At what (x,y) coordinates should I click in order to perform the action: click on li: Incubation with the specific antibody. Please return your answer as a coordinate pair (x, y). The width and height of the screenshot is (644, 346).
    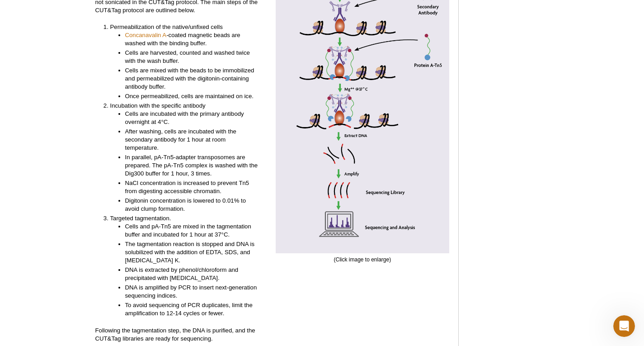
    Looking at the image, I should click on (185, 157).